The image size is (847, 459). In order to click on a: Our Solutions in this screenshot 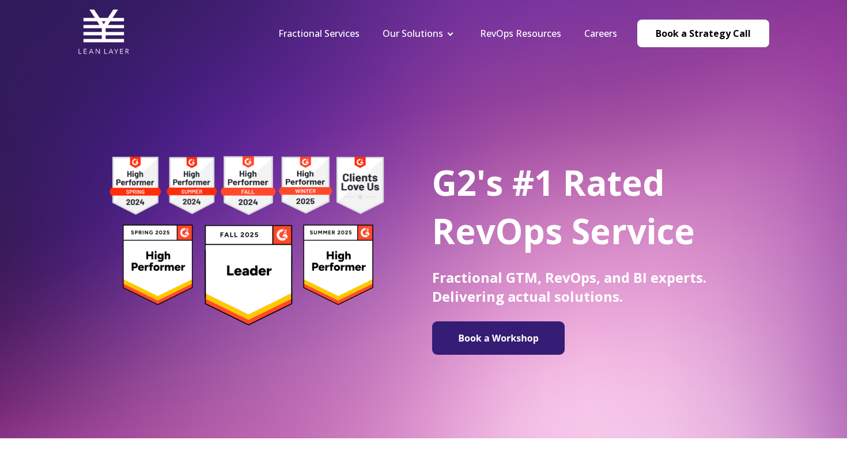, I will do `click(413, 33)`.